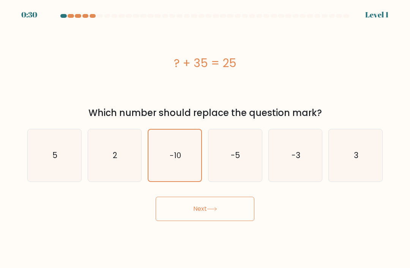 The image size is (410, 268). Describe the element at coordinates (296, 155) in the screenshot. I see `text: -3` at that location.